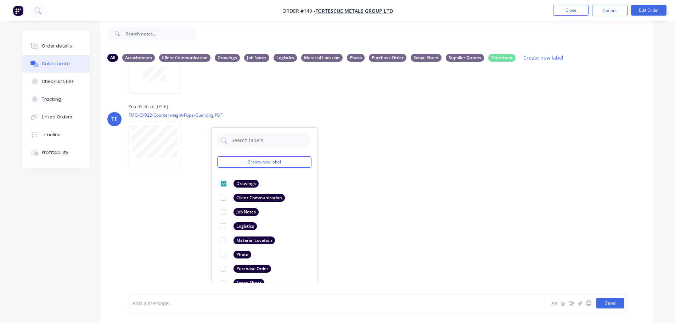 The image size is (675, 323). Describe the element at coordinates (56, 82) in the screenshot. I see `button: Checklists 0/0` at that location.